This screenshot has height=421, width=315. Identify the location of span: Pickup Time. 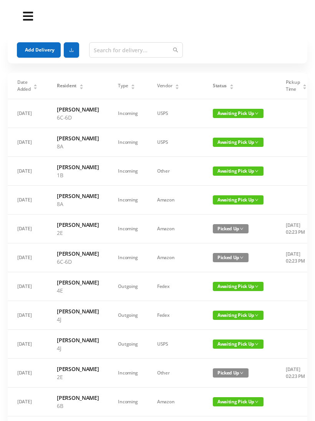
(293, 86).